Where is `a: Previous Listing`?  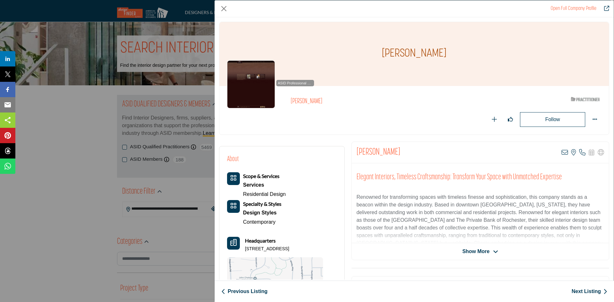
a: Previous Listing is located at coordinates (244, 292).